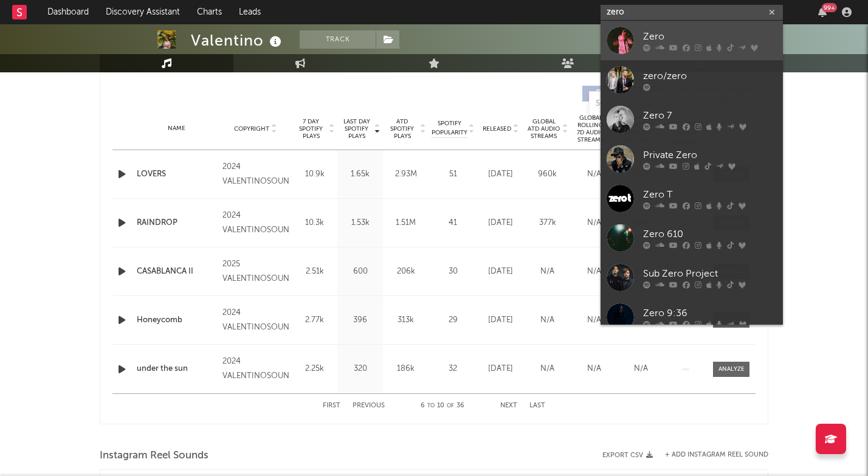 The height and width of the screenshot is (476, 868). I want to click on span: 7 Day Spotify Plays, so click(311, 129).